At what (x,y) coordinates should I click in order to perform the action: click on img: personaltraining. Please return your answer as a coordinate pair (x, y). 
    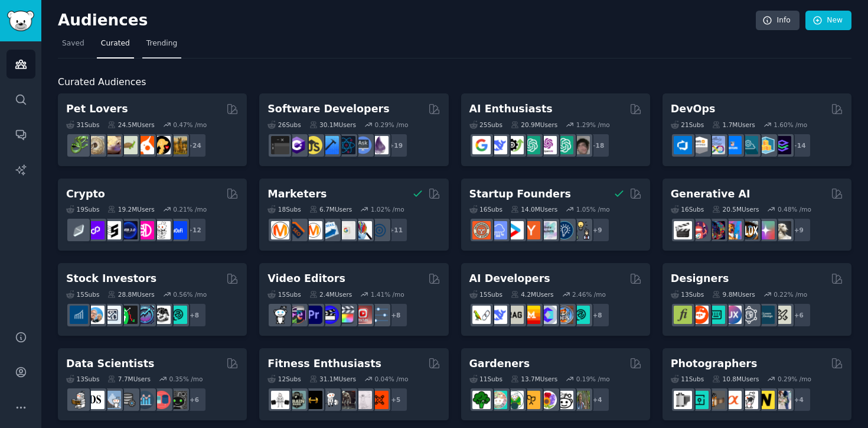
    Looking at the image, I should click on (379, 399).